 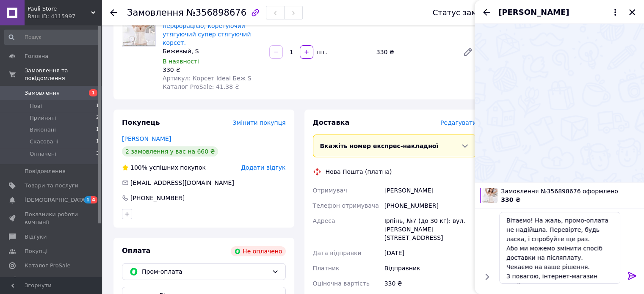 I want to click on span: Вкажіть номер експрес-накладної, so click(x=380, y=146).